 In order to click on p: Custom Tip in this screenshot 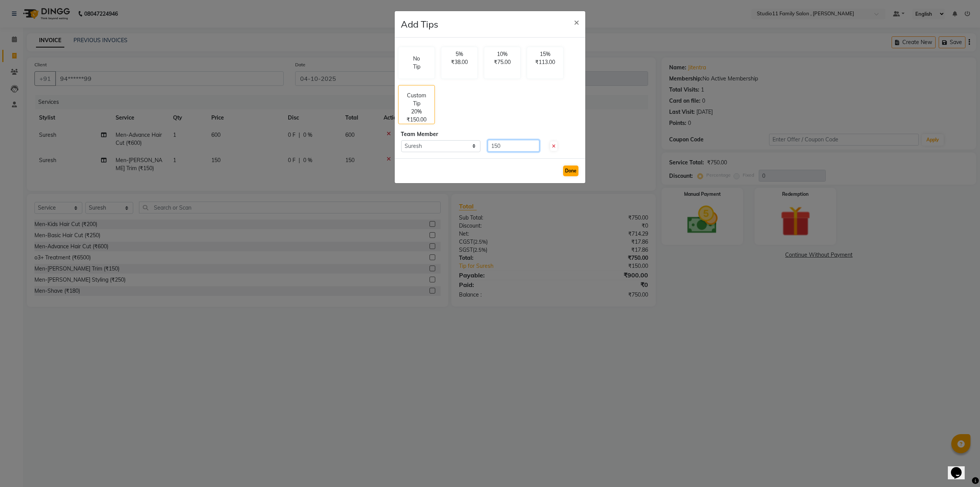, I will do `click(416, 100)`.